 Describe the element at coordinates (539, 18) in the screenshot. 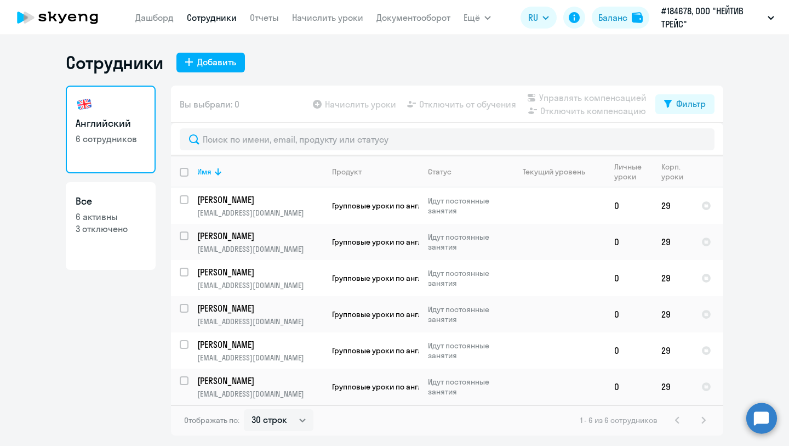

I see `button: RU` at that location.